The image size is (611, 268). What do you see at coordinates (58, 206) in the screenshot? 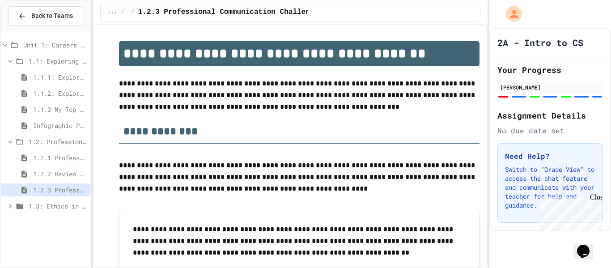
I see `span: 1.3: Ethics in Computing` at bounding box center [58, 206].